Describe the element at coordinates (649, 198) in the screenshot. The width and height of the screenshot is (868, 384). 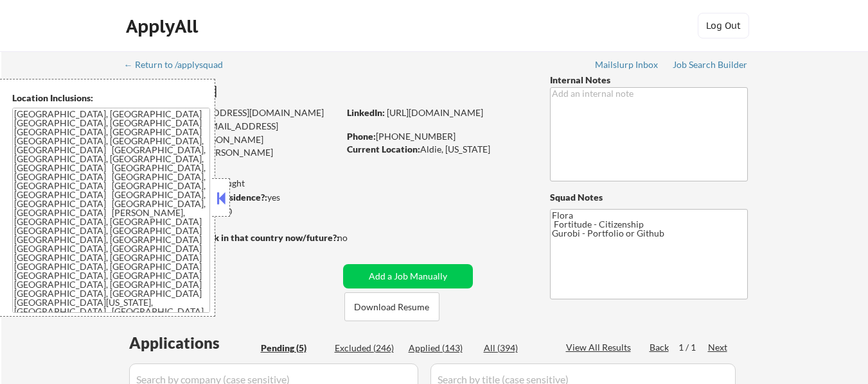
I see `div: Squad Notes` at that location.